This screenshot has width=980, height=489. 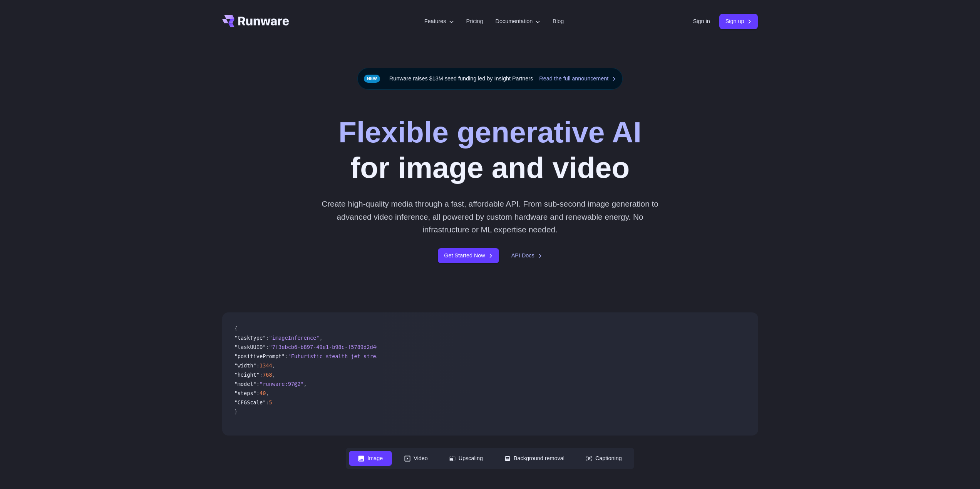 I want to click on button: Video, so click(x=416, y=458).